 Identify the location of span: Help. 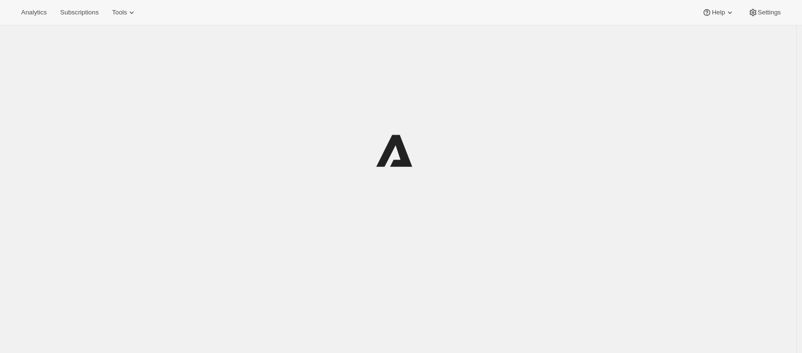
(718, 12).